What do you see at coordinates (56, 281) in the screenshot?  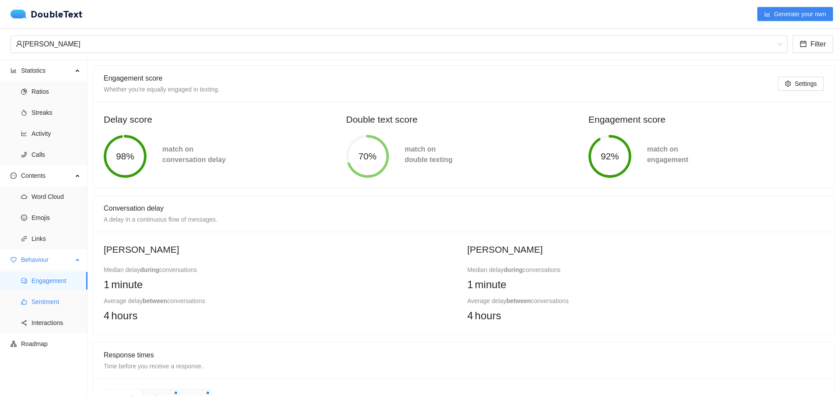 I see `span: Engagement` at bounding box center [56, 281].